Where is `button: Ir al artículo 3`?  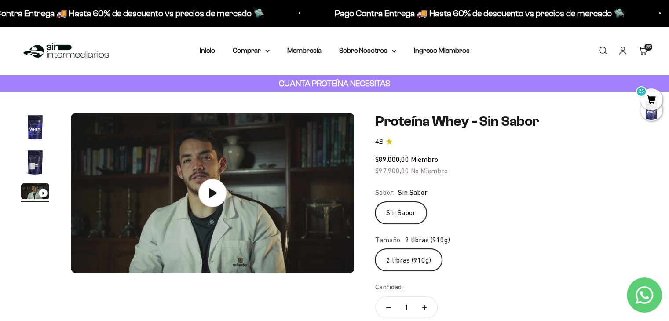
button: Ir al artículo 3 is located at coordinates (35, 193).